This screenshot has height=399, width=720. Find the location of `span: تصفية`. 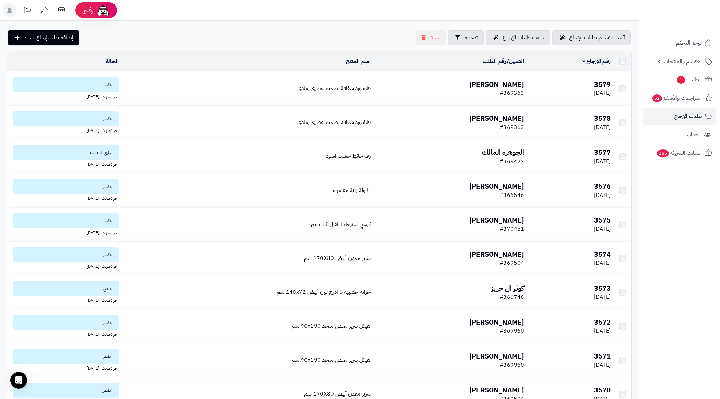

span: تصفية is located at coordinates (471, 38).